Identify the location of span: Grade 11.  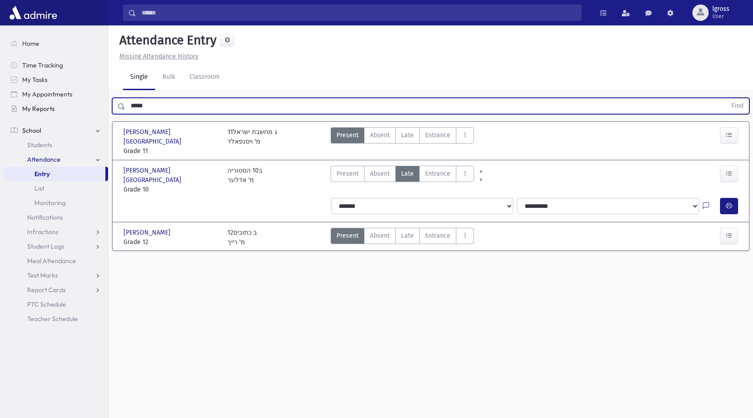
(171, 151).